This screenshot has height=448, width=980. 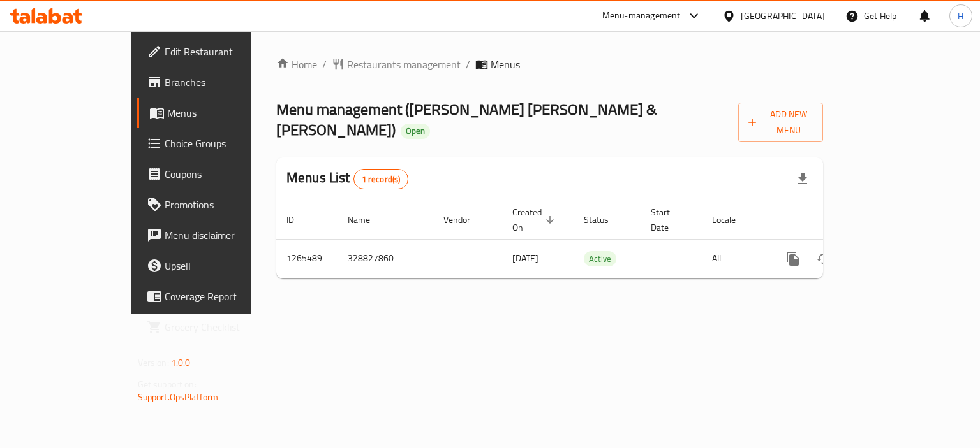 I want to click on span: 1 record(s), so click(x=381, y=179).